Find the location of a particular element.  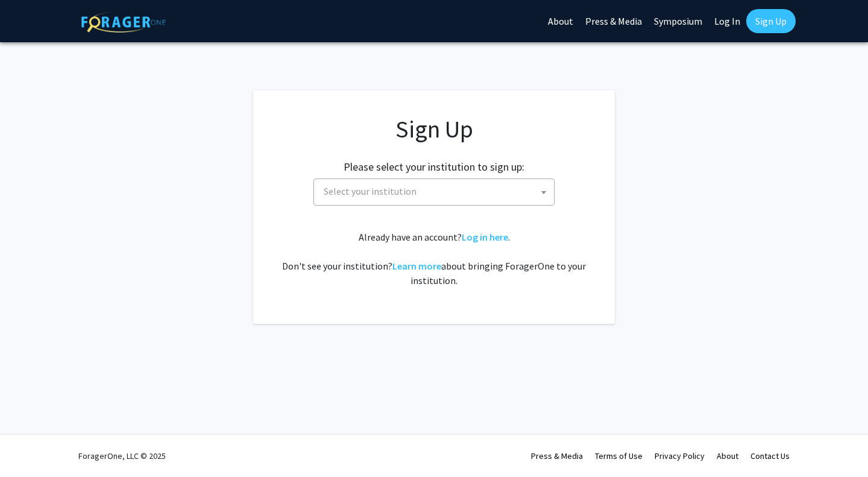

a: Privacy Policy is located at coordinates (680, 456).